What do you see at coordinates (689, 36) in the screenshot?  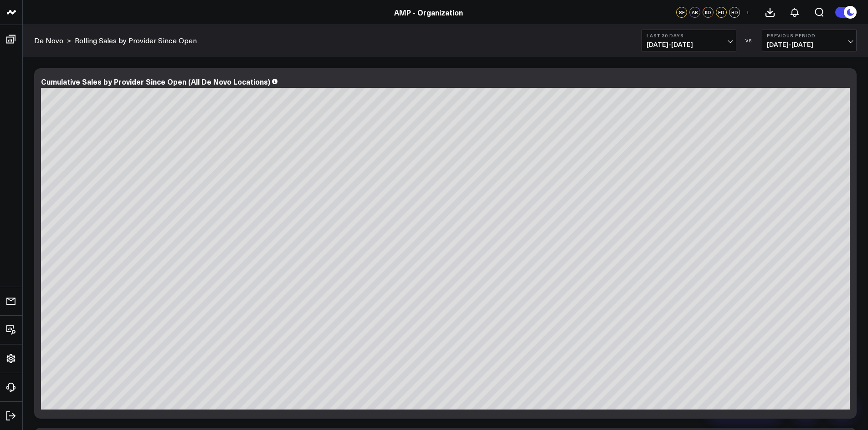 I see `b: Last 30 Days` at bounding box center [689, 36].